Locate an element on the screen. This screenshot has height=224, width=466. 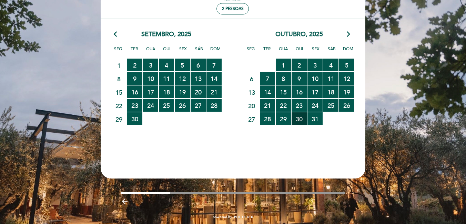
a: powered by is located at coordinates (233, 217).